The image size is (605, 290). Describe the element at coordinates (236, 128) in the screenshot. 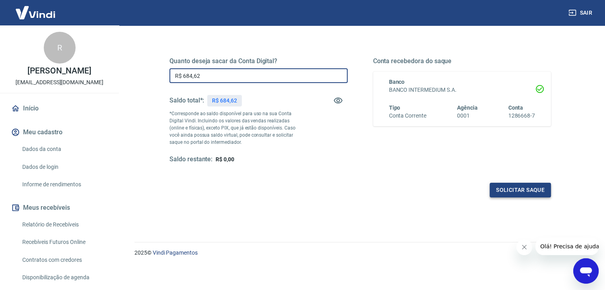

I see `p: *Corresponde ao saldo disponível para uso na sua Conta Digital Vindi. Incluindo os valores das ve...` at that location.